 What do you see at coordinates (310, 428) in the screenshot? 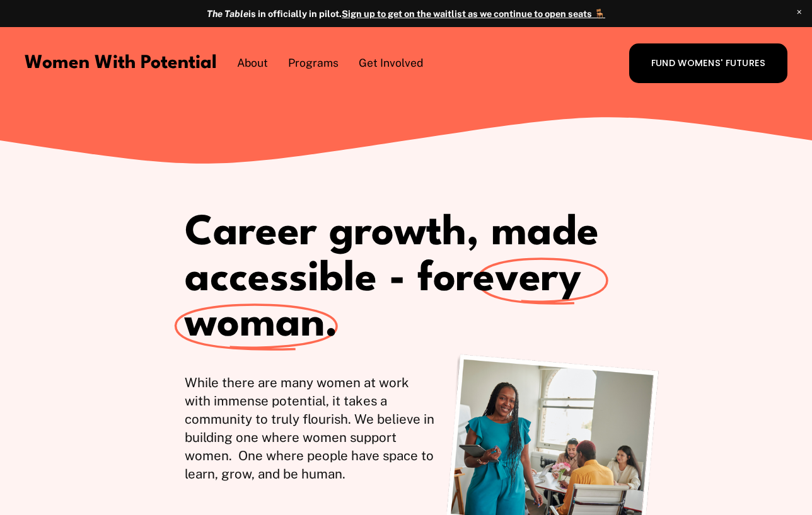
I see `p: While there are many women at work with immense potential, it takes a community to truly flourish...` at bounding box center [310, 428].